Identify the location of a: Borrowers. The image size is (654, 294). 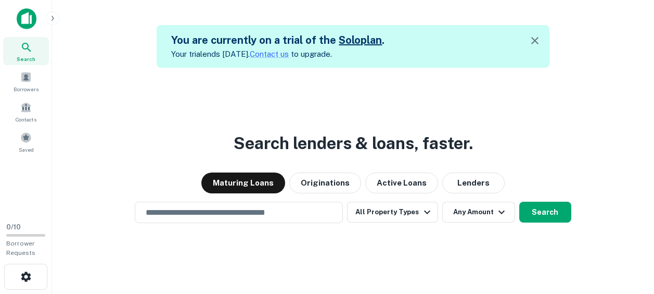
(26, 81).